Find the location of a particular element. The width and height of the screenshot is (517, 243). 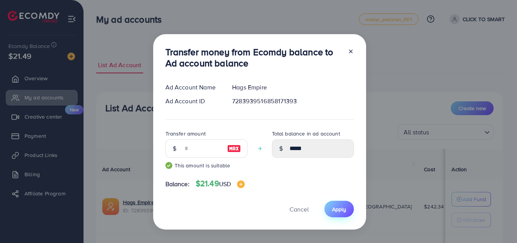

div: Ad Account ID is located at coordinates (193, 101).